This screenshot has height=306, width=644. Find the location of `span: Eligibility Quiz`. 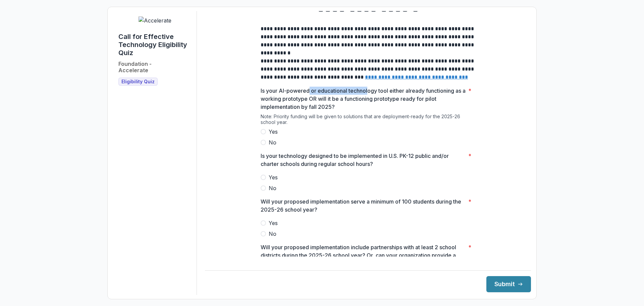

span: Eligibility Quiz is located at coordinates (138, 81).